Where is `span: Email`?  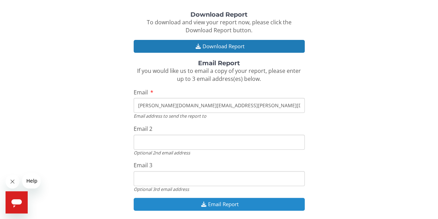 span: Email is located at coordinates (141, 92).